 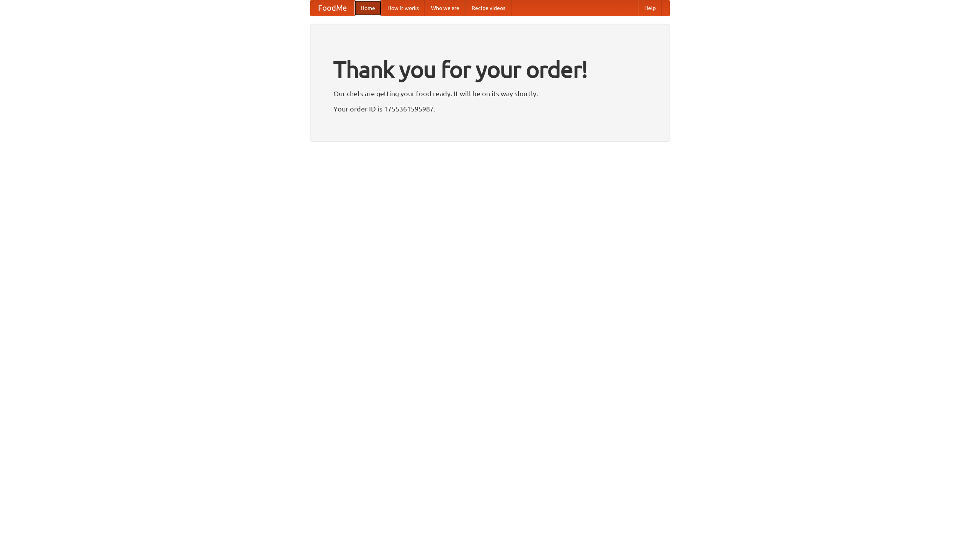 What do you see at coordinates (490, 94) in the screenshot?
I see `p: Our chefs are getting your food ready. It will be on its way shortly.` at bounding box center [490, 94].